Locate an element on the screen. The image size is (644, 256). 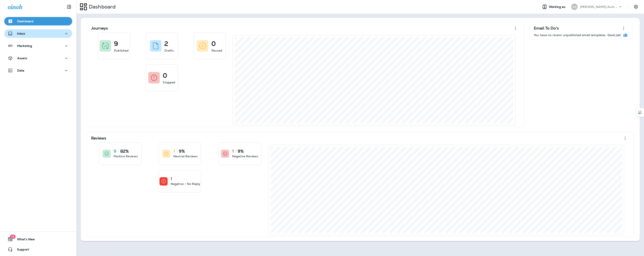
p: Stopped is located at coordinates (169, 82).